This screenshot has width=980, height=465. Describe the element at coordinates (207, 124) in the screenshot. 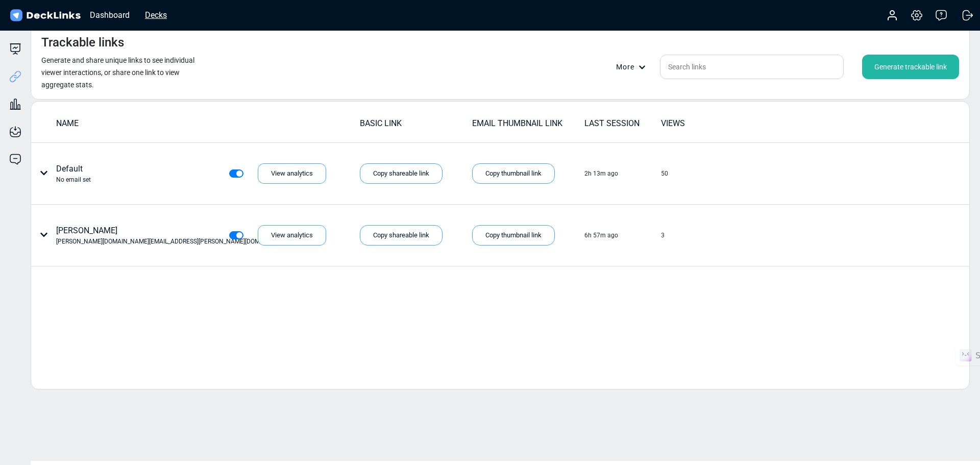

I see `div: NAME` at that location.